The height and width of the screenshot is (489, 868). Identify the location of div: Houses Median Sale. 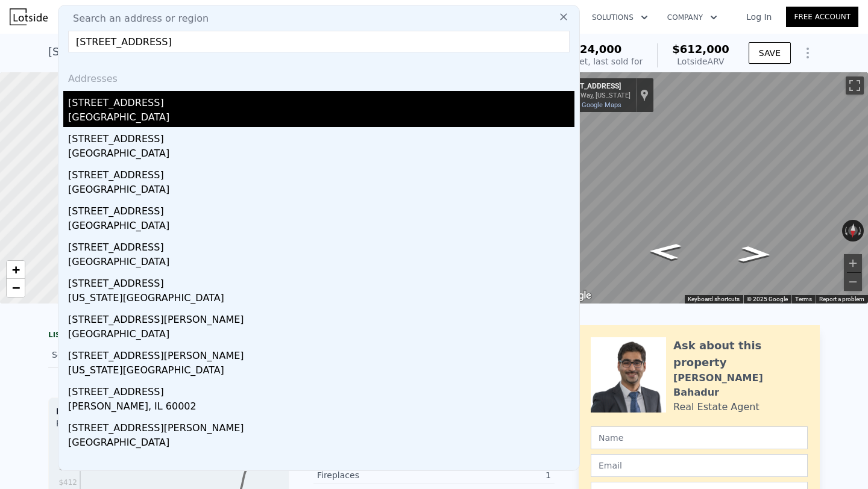
(168, 411).